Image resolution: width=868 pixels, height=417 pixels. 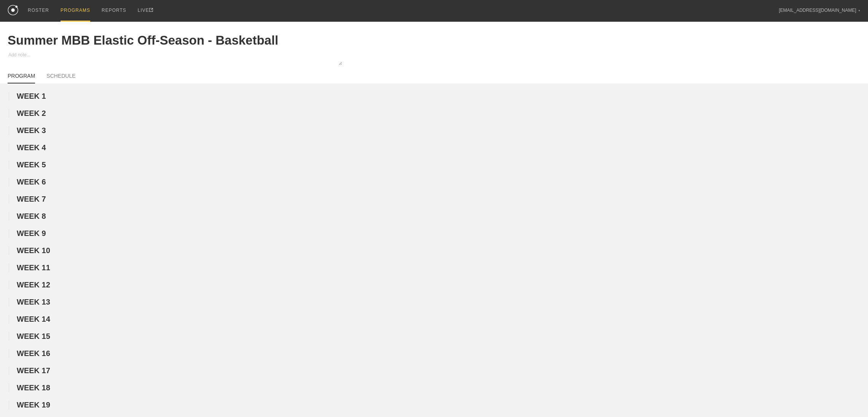 I want to click on span: WEEK 3, so click(x=31, y=130).